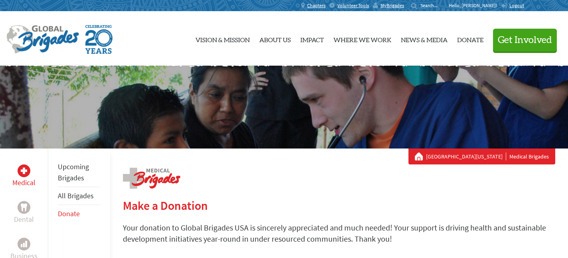 This screenshot has width=568, height=258. Describe the element at coordinates (353, 6) in the screenshot. I see `span: Volunteer Tools` at that location.